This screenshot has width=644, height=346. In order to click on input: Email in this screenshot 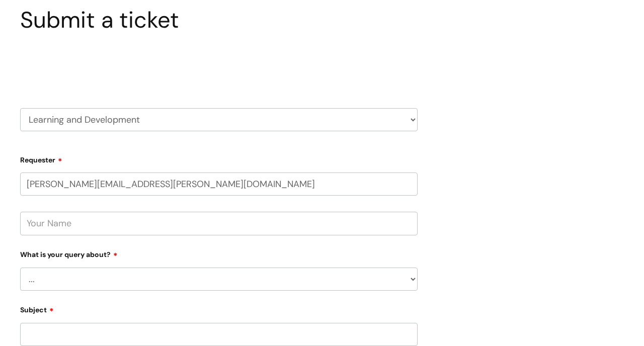, I will do `click(219, 184)`.